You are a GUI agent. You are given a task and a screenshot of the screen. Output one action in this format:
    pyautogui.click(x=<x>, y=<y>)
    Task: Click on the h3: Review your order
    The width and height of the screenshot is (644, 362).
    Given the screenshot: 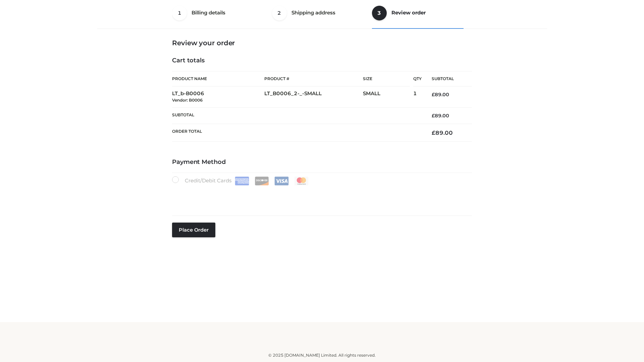 What is the action you would take?
    pyautogui.click(x=322, y=43)
    